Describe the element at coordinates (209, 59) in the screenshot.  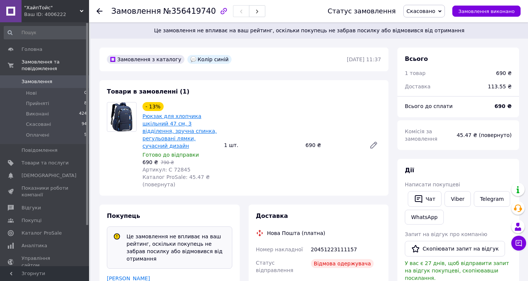
I see `div: Колір синій` at that location.